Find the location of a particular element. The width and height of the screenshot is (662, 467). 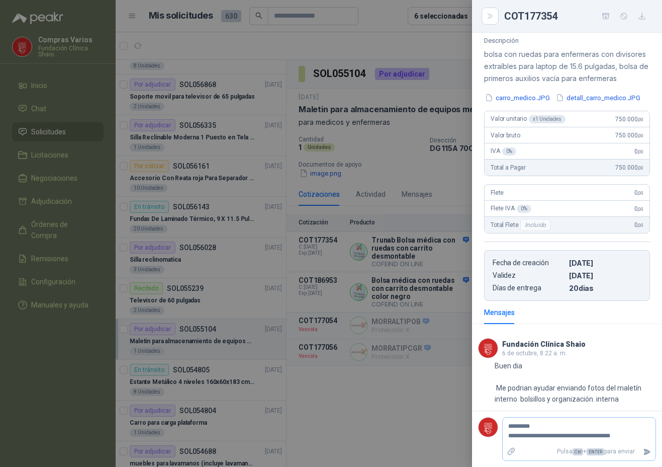

span: Ctrl is located at coordinates (578, 451).